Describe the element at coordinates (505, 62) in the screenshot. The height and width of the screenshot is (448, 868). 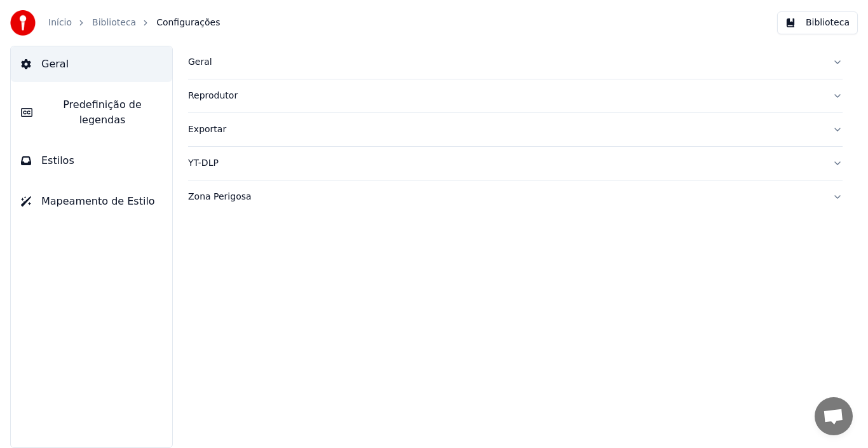
I see `div: Geral` at that location.